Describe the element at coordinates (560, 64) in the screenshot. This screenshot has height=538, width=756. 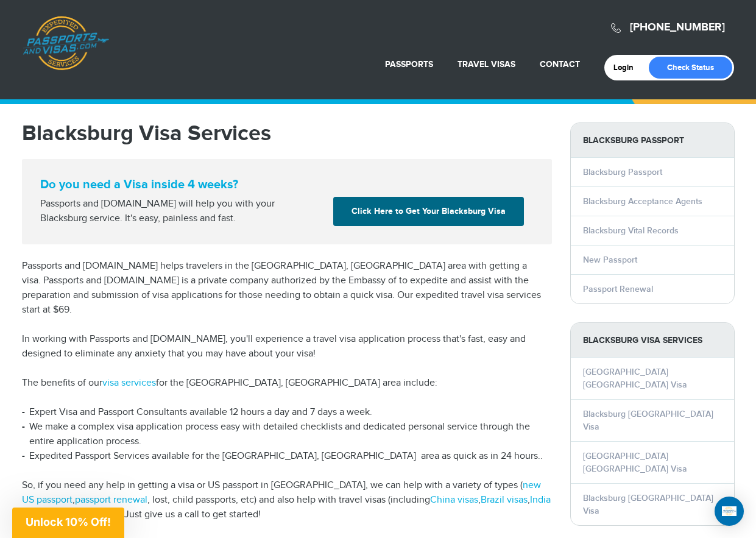
I see `a: Contact` at that location.